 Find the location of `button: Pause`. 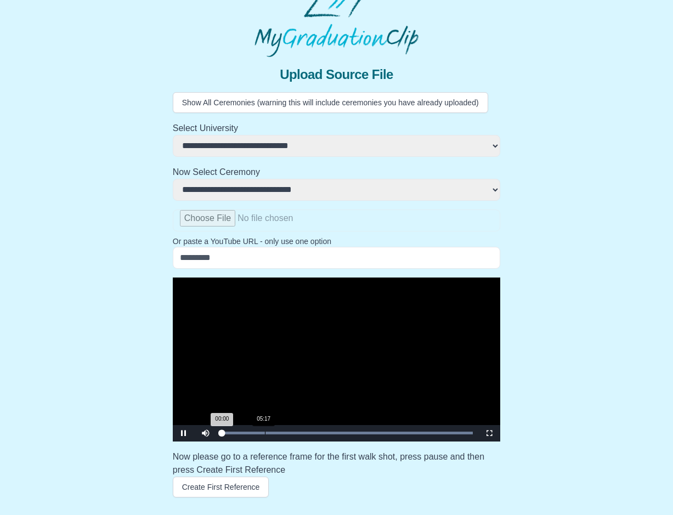

button: Pause is located at coordinates (184, 433).